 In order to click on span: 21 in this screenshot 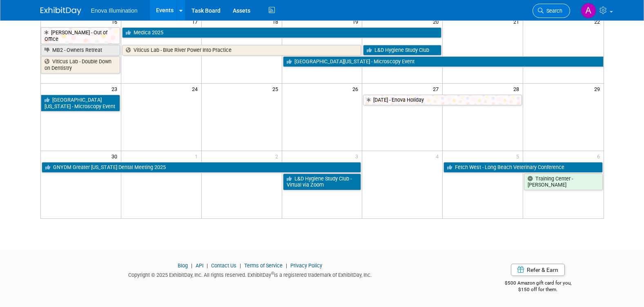, I will do `click(517, 21)`.